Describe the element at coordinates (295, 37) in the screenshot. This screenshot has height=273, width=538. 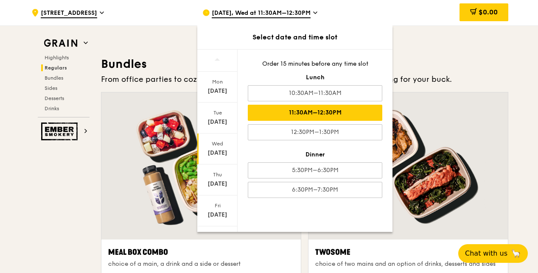
I see `div: Select date and time slot` at that location.